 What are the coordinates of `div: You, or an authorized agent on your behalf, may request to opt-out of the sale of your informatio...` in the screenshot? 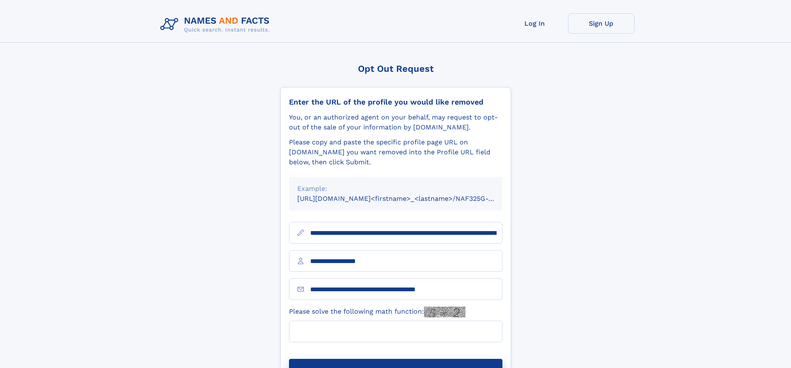 It's located at (395, 122).